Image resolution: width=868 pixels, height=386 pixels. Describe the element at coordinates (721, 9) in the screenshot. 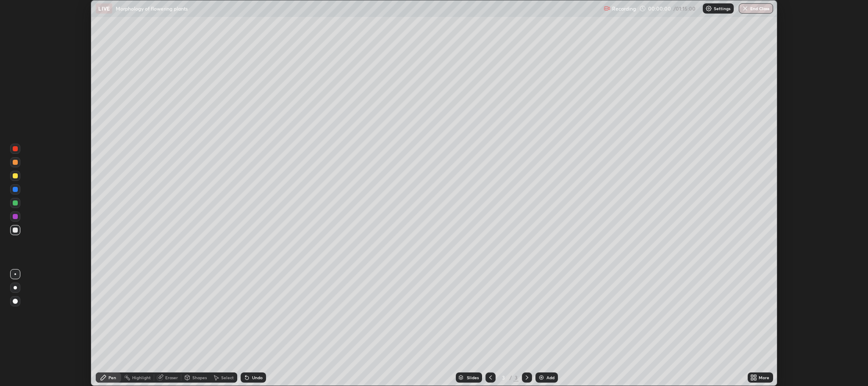

I see `p: Settings` at that location.